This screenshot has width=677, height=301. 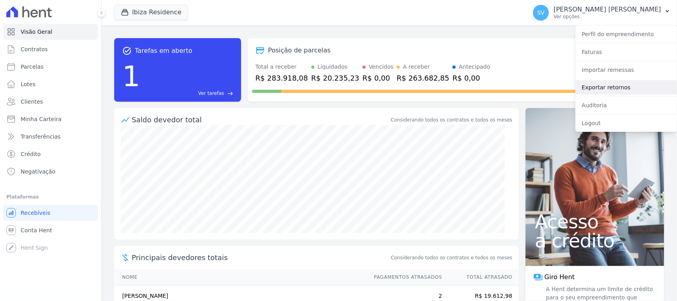 What do you see at coordinates (50, 154) in the screenshot?
I see `a: Crédito` at bounding box center [50, 154].